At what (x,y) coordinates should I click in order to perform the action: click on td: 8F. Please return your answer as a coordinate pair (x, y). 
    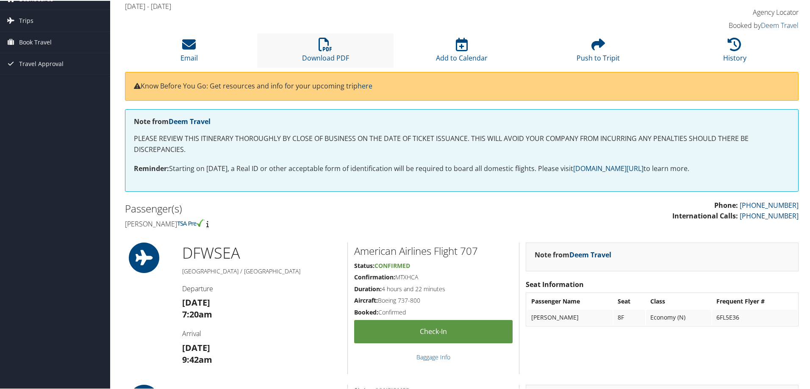
    Looking at the image, I should click on (629, 317).